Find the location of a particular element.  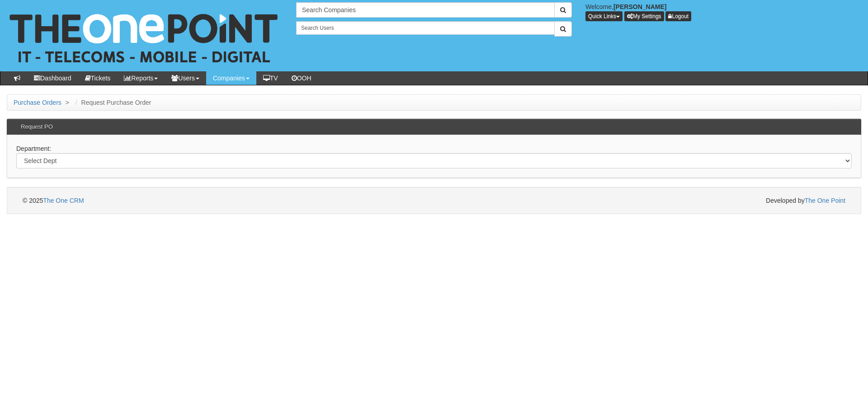

li: Request Purchase Order is located at coordinates (112, 103).